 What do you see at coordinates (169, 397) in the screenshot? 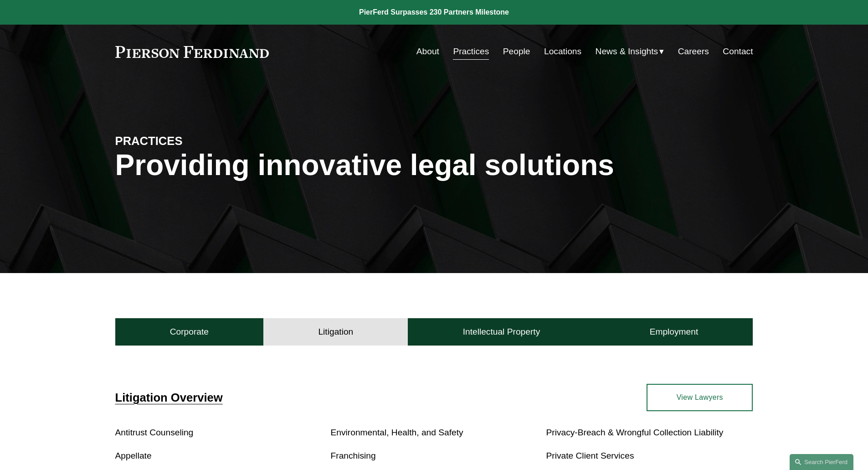
I see `span: Litigation Overview` at bounding box center [169, 397].